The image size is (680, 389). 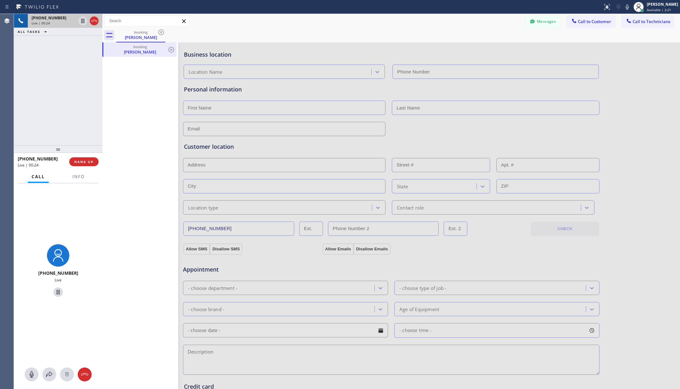 I want to click on input: Search, so click(x=147, y=21).